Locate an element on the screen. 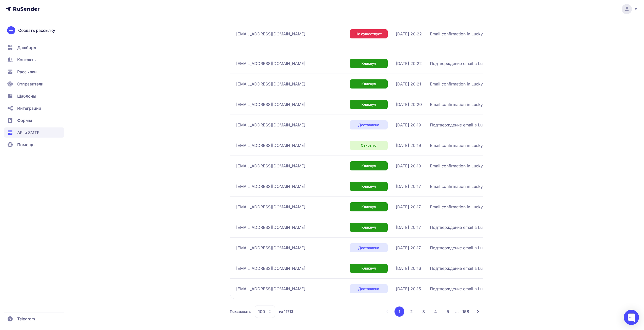  span: Рассылки is located at coordinates (27, 72).